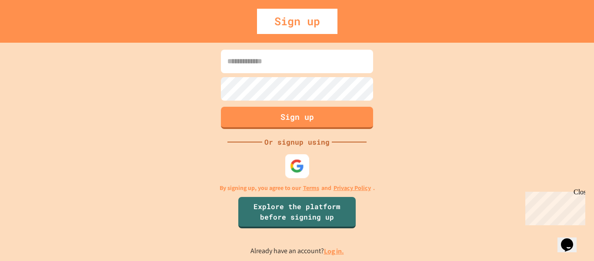 The width and height of the screenshot is (594, 261). What do you see at coordinates (352, 188) in the screenshot?
I see `a: Privacy Policy` at bounding box center [352, 188].